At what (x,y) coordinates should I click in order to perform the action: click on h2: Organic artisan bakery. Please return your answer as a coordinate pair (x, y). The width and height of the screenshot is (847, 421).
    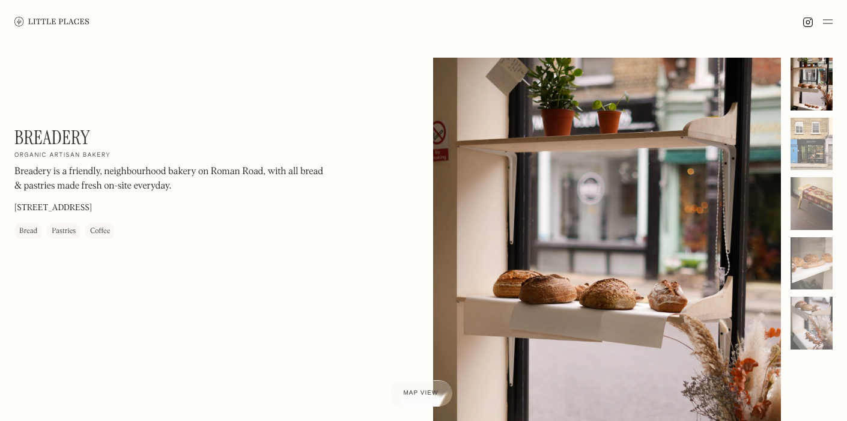
    Looking at the image, I should click on (62, 156).